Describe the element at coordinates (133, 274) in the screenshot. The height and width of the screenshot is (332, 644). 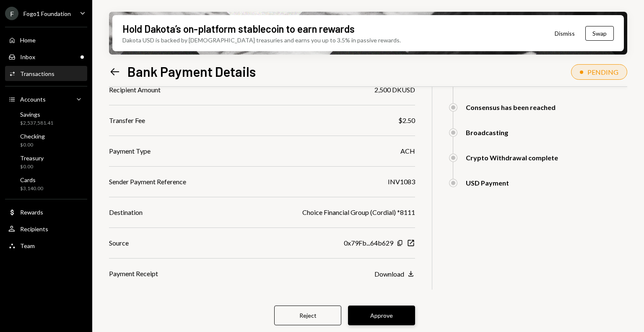
I see `div: Payment Receipt` at that location.